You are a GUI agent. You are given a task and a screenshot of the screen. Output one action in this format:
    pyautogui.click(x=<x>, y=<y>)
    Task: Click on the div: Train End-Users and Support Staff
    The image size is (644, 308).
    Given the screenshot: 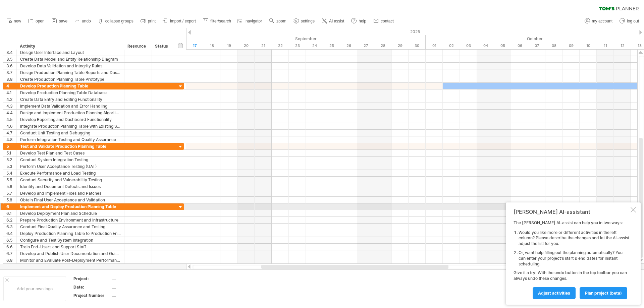 What is the action you would take?
    pyautogui.click(x=70, y=247)
    